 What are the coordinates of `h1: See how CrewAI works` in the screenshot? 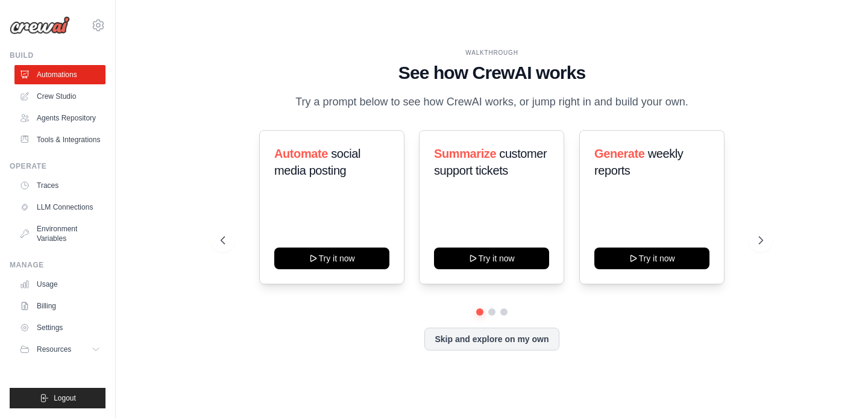 It's located at (491, 73).